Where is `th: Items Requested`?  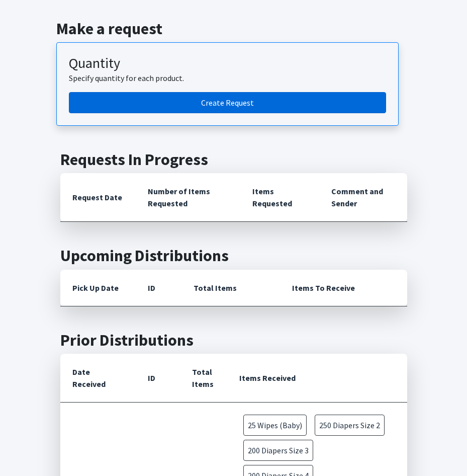 th: Items Requested is located at coordinates (279, 197).